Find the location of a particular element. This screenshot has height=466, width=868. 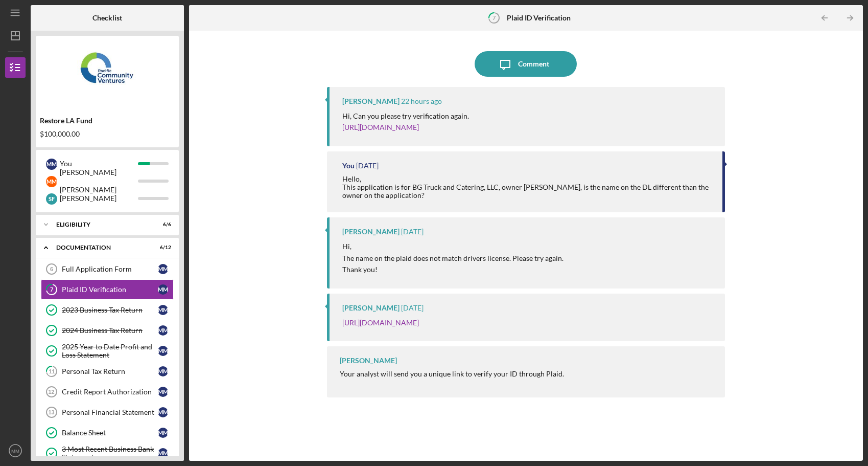

div: Your analyst will send you a unique link to verify your ID through Plaid. is located at coordinates (452, 374).